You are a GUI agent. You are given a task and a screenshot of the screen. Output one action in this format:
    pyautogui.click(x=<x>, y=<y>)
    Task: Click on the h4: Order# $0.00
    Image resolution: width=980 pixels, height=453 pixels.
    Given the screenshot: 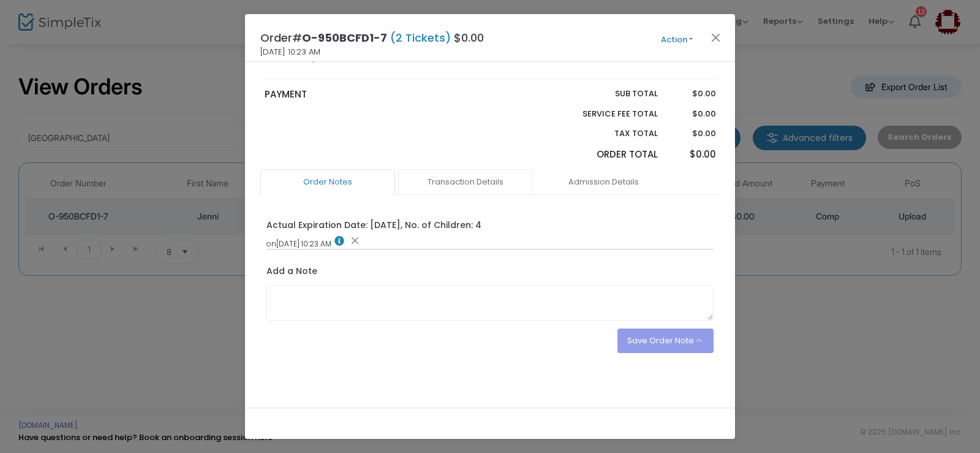 What is the action you would take?
    pyautogui.click(x=372, y=37)
    